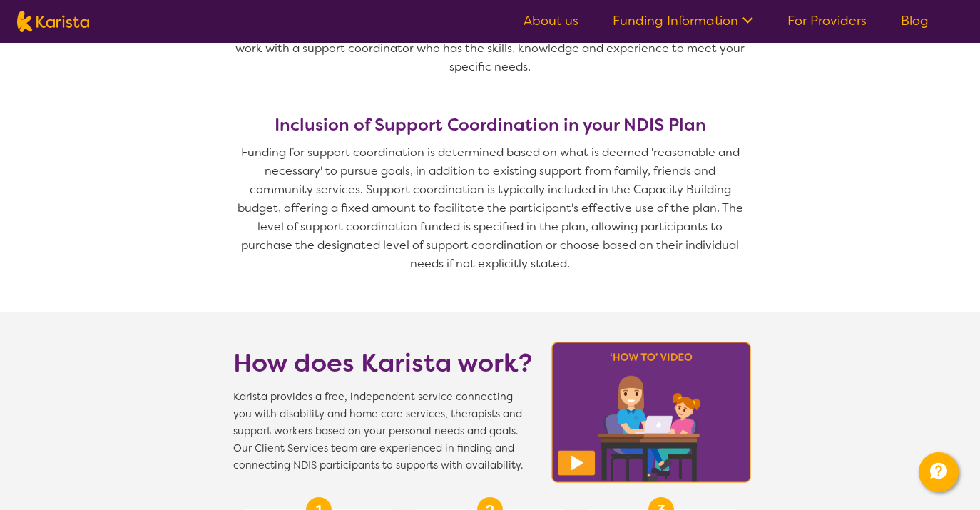 This screenshot has width=980, height=510. Describe the element at coordinates (939, 472) in the screenshot. I see `button: Channel Menu` at that location.